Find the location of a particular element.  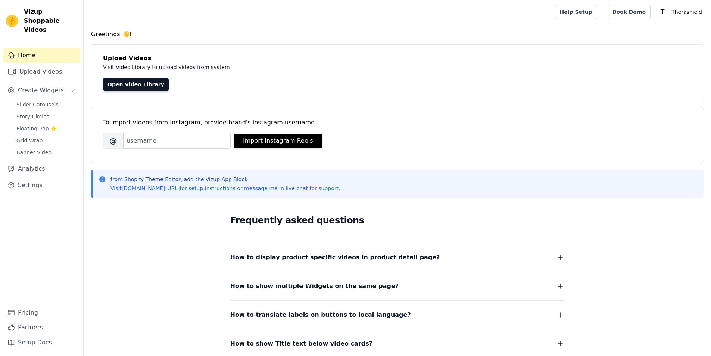

img: Vizup is located at coordinates (12, 21).